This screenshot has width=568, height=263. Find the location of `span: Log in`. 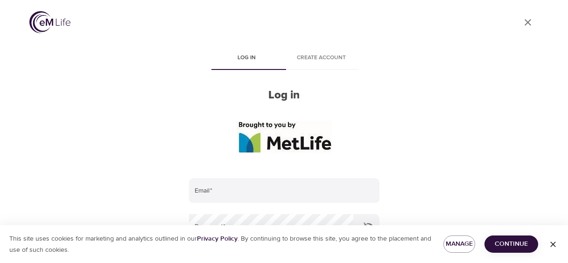

span: Log in is located at coordinates (247, 58).